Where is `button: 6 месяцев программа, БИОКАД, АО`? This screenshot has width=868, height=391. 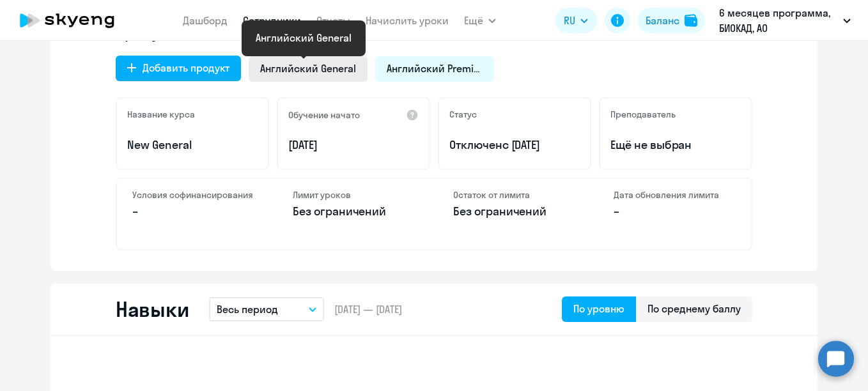
button: 6 месяцев программа, БИОКАД, АО is located at coordinates (785, 21).